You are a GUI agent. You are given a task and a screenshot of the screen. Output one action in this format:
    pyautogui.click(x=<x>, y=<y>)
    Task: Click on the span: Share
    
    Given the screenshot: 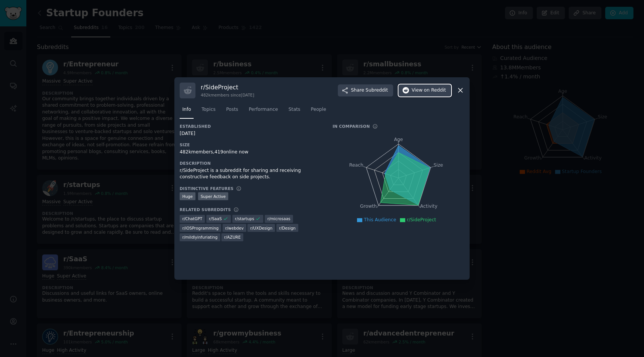 What is the action you would take?
    pyautogui.click(x=370, y=90)
    